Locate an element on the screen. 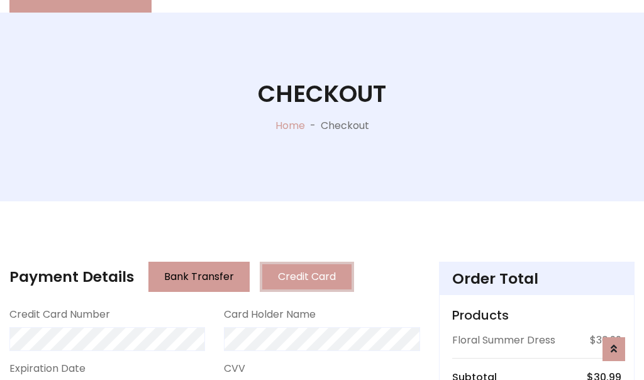  h5: Products is located at coordinates (537, 315).